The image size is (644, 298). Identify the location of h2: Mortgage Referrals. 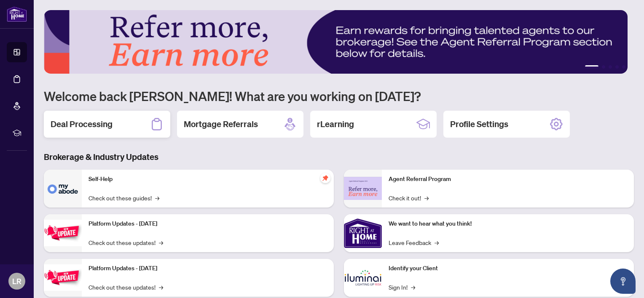
(221, 124).